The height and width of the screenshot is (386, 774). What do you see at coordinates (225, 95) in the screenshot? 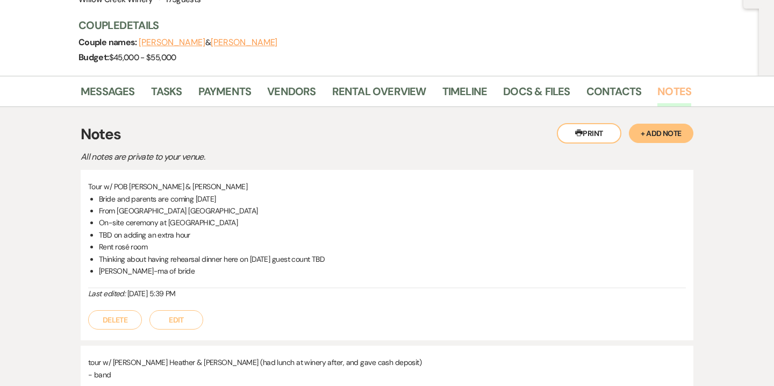
I see `a: Payments` at bounding box center [225, 95].